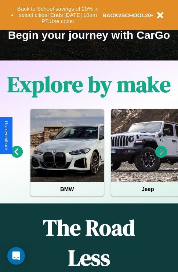 The height and width of the screenshot is (272, 178). What do you see at coordinates (126, 15) in the screenshot?
I see `b: BACK2SCHOOL20` at bounding box center [126, 15].